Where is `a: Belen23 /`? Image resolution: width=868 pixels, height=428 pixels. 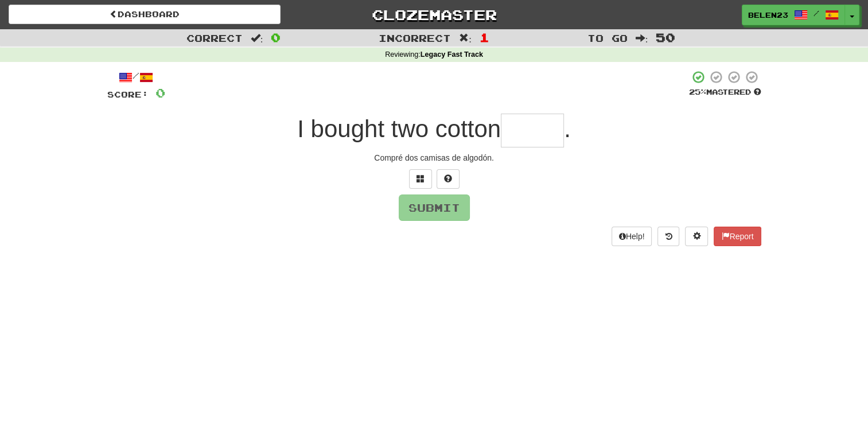
a: Belen23 / is located at coordinates (793, 15).